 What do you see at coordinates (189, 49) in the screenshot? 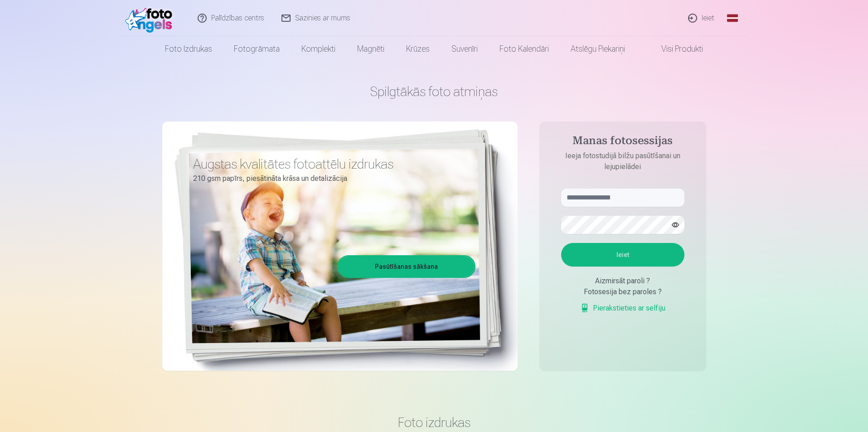
I see `a: Foto izdrukas` at bounding box center [189, 49].